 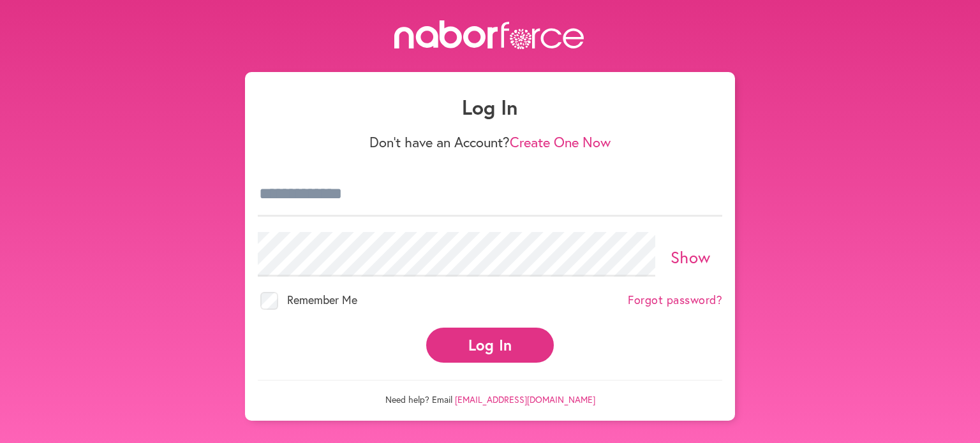 I want to click on a: Create One Now, so click(x=560, y=141).